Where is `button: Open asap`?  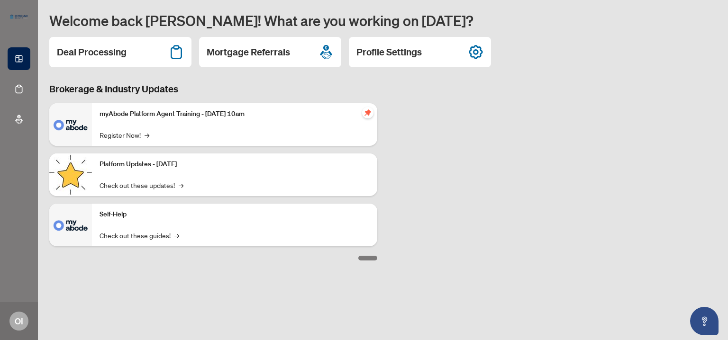
button: Open asap is located at coordinates (705, 321).